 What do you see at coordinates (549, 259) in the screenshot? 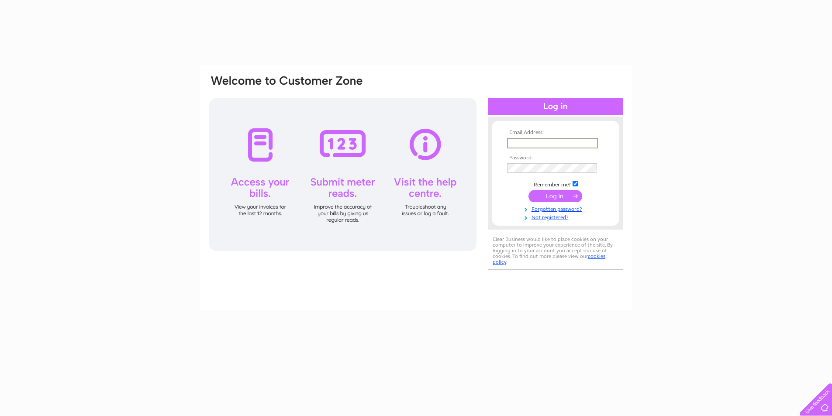
I see `a: cookies policy` at bounding box center [549, 259].